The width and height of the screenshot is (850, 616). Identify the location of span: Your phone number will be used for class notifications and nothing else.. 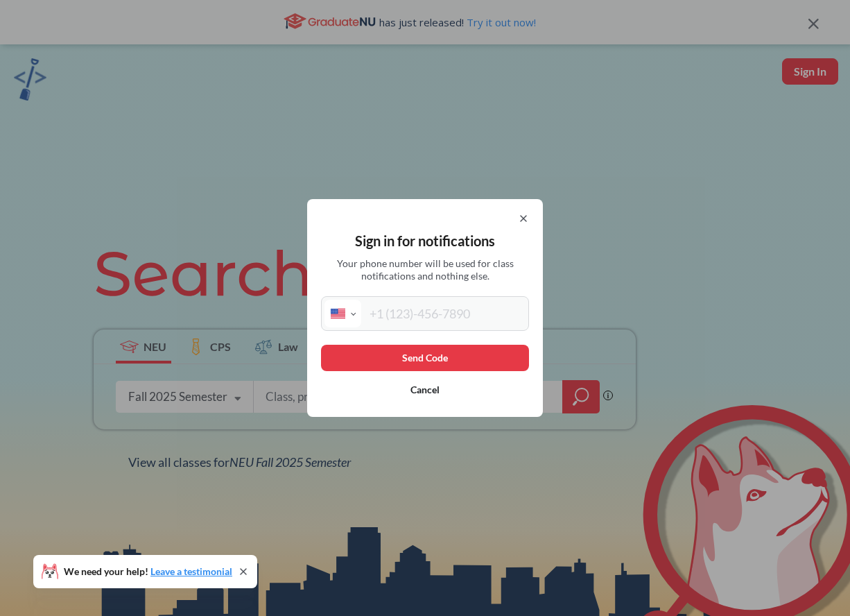
(425, 270).